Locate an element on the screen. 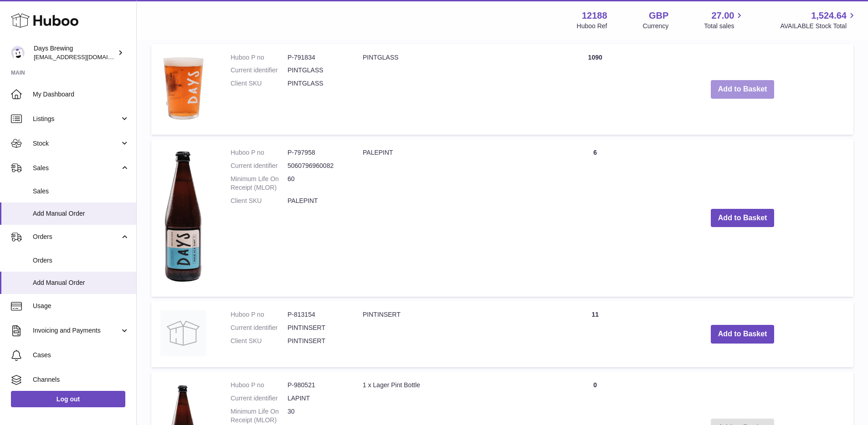 This screenshot has width=868, height=425. span: Stock is located at coordinates (76, 144).